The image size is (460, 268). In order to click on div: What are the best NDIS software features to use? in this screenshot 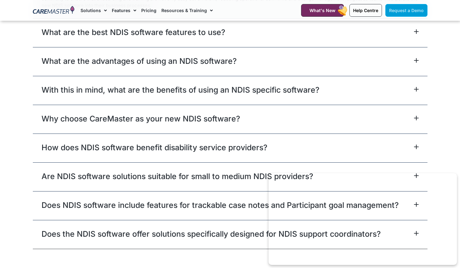, I will do `click(230, 33)`.